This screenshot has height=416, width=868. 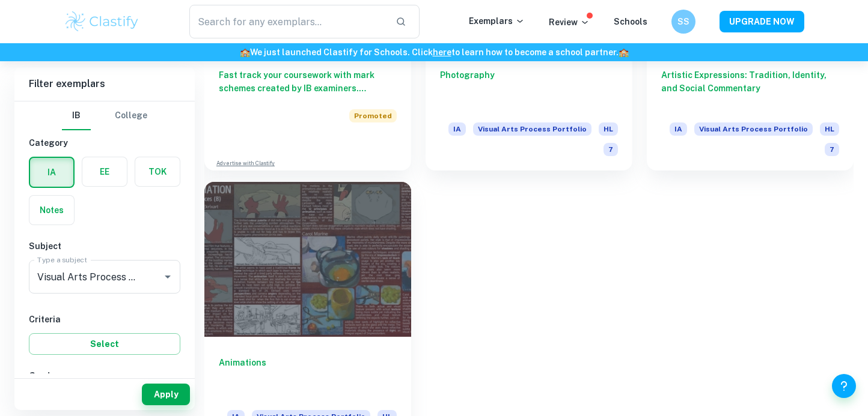 I want to click on input: Search for any exemplars..., so click(x=288, y=22).